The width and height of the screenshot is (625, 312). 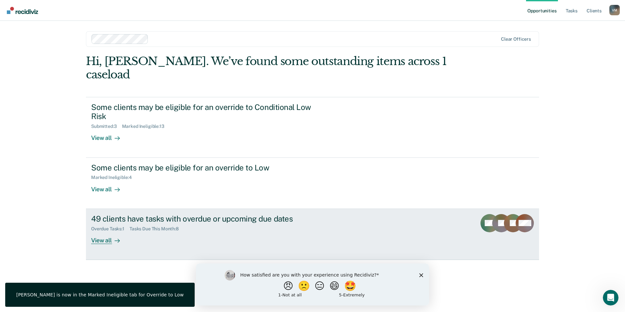 What do you see at coordinates (139, 22) in the screenshot?
I see `button: 4` at bounding box center [139, 22].